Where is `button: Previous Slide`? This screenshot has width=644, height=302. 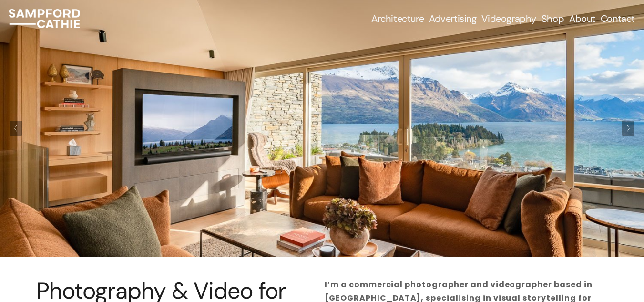
button: Previous Slide is located at coordinates (16, 129).